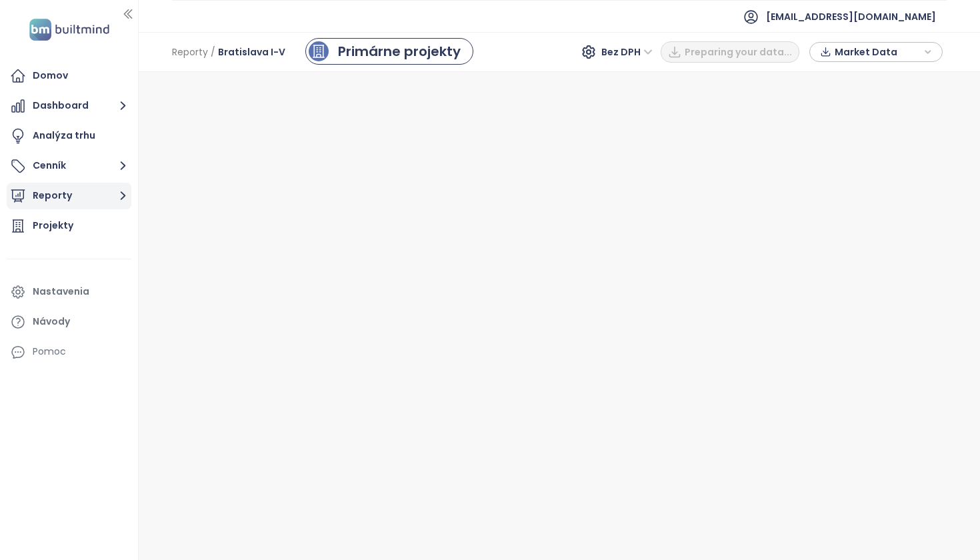  What do you see at coordinates (627, 52) in the screenshot?
I see `span: Bez DPH` at bounding box center [627, 52].